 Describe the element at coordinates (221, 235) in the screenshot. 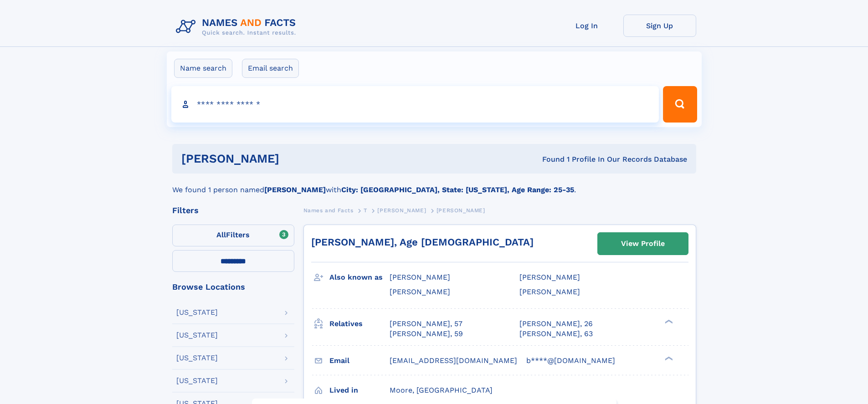

I see `span: All` at that location.